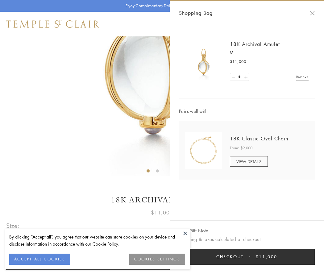 The height and width of the screenshot is (274, 324). Describe the element at coordinates (230, 257) in the screenshot. I see `span: Checkout` at that location.